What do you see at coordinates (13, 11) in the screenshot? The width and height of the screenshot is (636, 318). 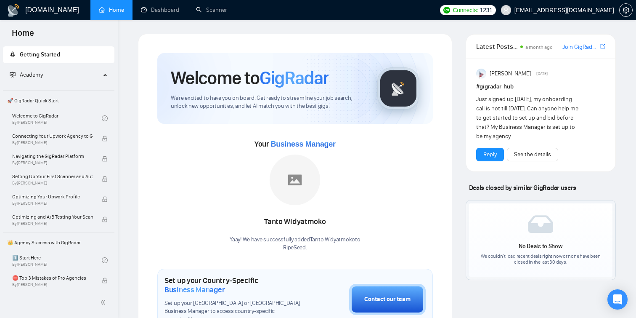 I see `img: logo` at bounding box center [13, 11].